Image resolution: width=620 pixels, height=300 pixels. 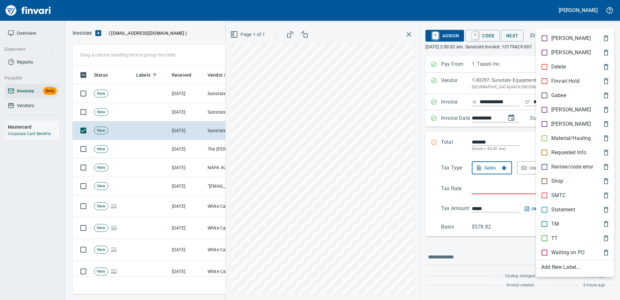 What do you see at coordinates (575, 267) in the screenshot?
I see `span: Add New Label...` at bounding box center [575, 267].